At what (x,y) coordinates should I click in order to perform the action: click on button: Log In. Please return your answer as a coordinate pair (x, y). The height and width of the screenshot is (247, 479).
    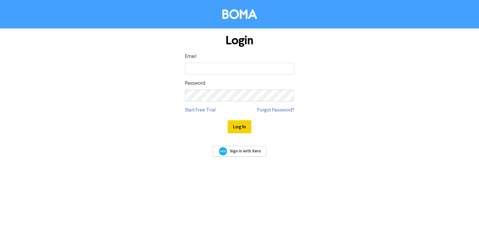
    Looking at the image, I should click on (240, 127).